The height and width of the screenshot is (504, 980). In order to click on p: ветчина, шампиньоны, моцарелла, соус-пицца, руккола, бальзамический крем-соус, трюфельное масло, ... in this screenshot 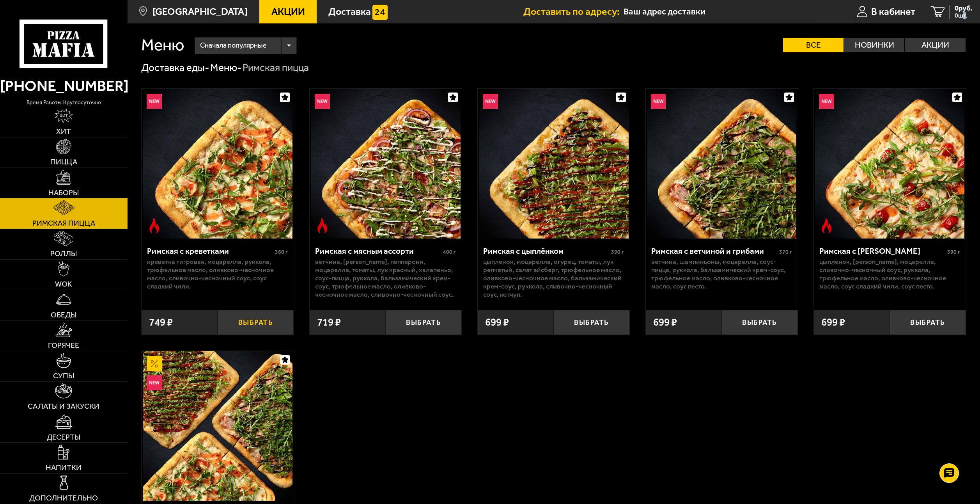, I will do `click(722, 274)`.